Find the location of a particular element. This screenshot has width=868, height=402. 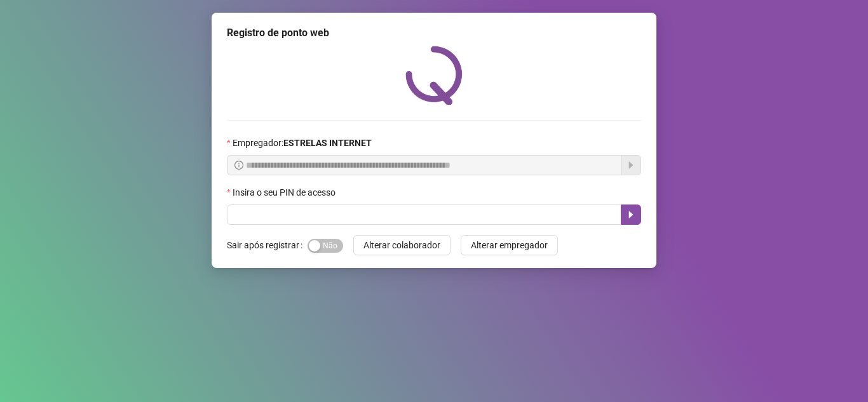

span: Empregador : is located at coordinates (301, 143).